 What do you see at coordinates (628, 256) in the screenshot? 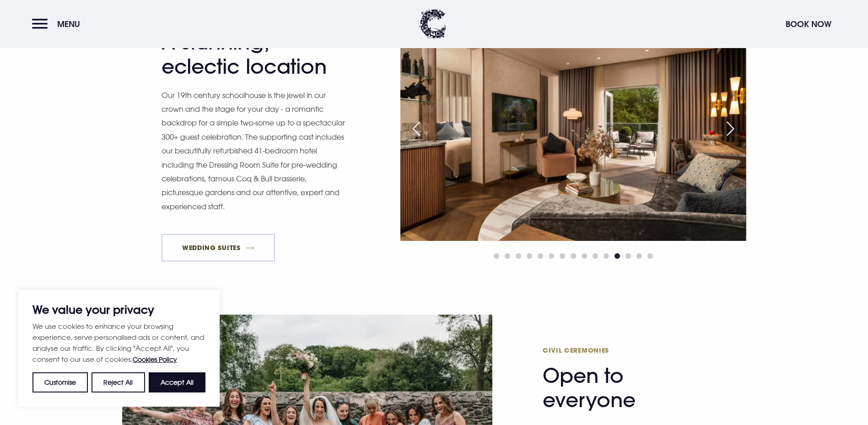
I see `span: Go to slide 13` at bounding box center [628, 256].